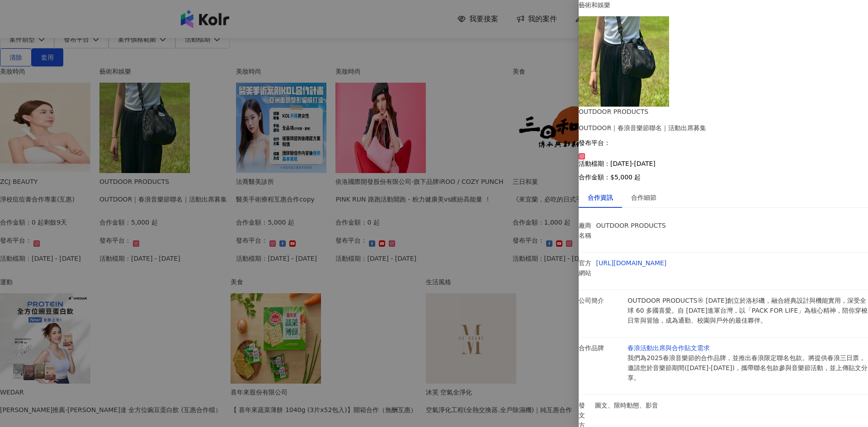  Describe the element at coordinates (723, 111) in the screenshot. I see `div: OUTDOOR PRODUCTS` at that location.